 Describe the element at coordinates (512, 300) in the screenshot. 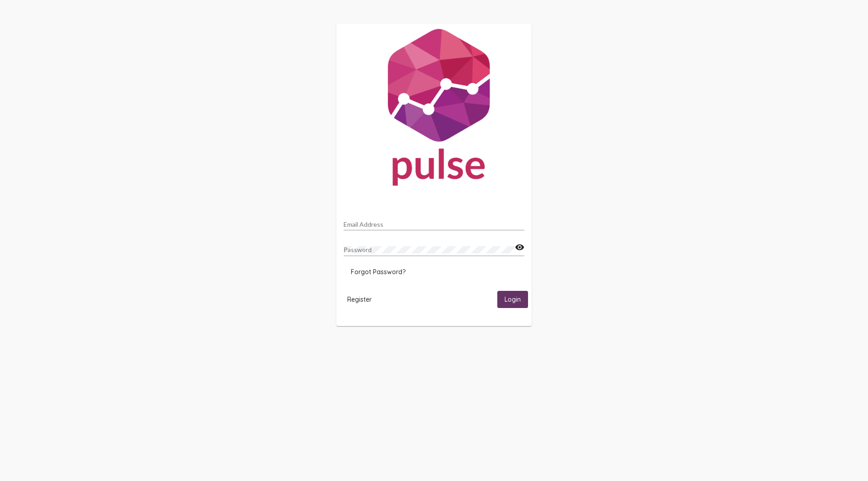

I see `span: Login` at that location.